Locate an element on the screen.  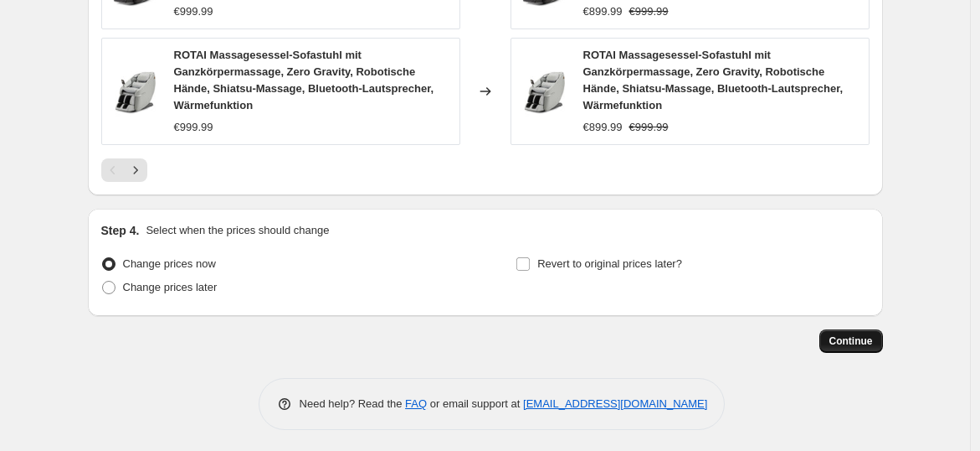
span: Continue is located at coordinates (852, 341).